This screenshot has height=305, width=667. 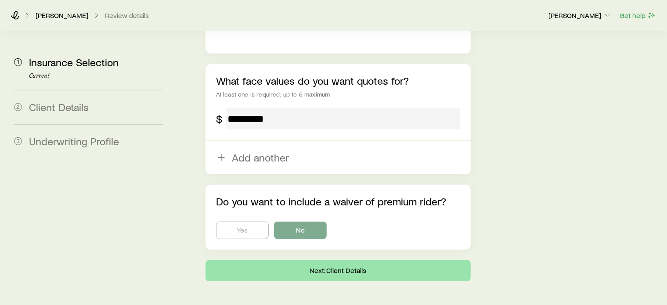 What do you see at coordinates (242, 230) in the screenshot?
I see `button: Yes` at bounding box center [242, 230].